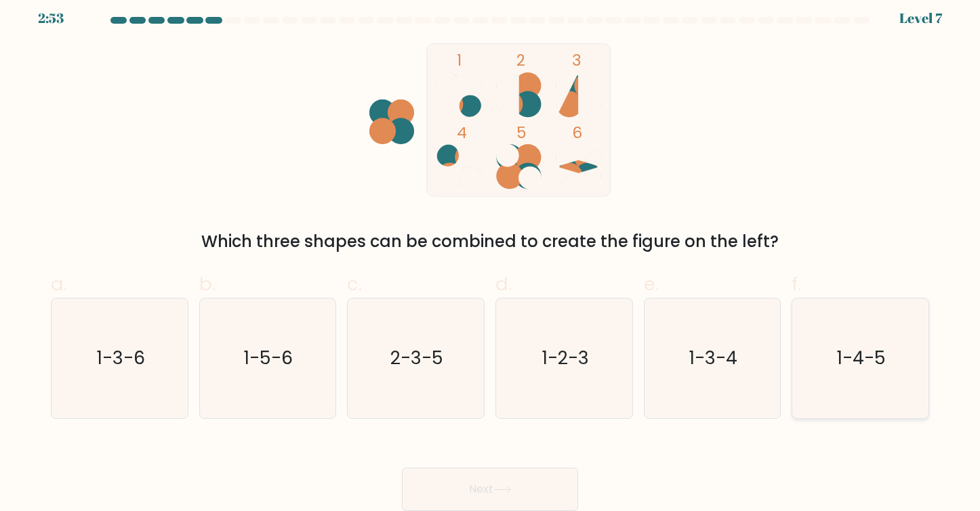 This screenshot has width=980, height=511. What do you see at coordinates (577, 133) in the screenshot?
I see `tspan: 6` at bounding box center [577, 133].